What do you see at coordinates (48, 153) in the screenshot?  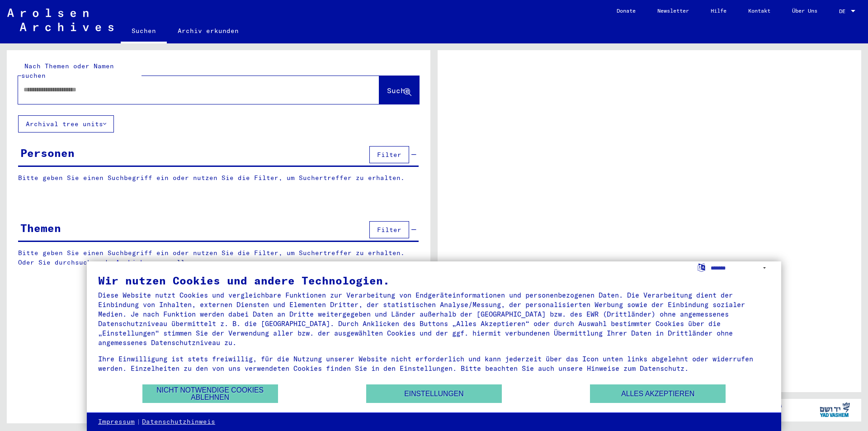 I see `div: Personen` at bounding box center [48, 153].